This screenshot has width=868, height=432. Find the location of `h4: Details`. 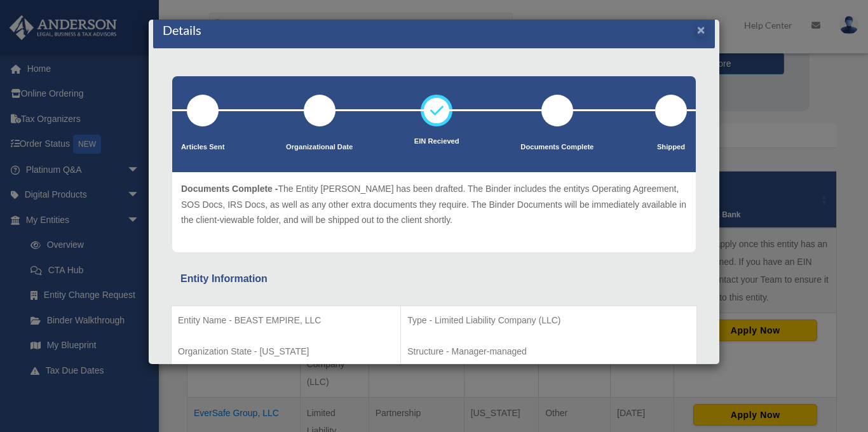

h4: Details is located at coordinates (181, 30).